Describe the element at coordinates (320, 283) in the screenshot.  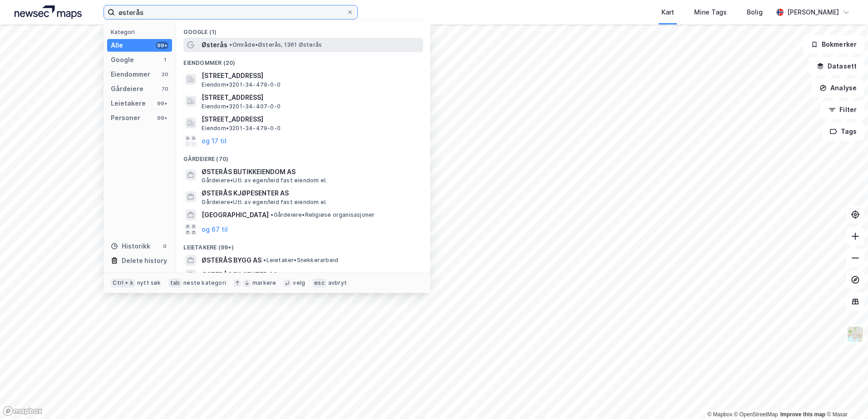
I see `div: esc` at that location.